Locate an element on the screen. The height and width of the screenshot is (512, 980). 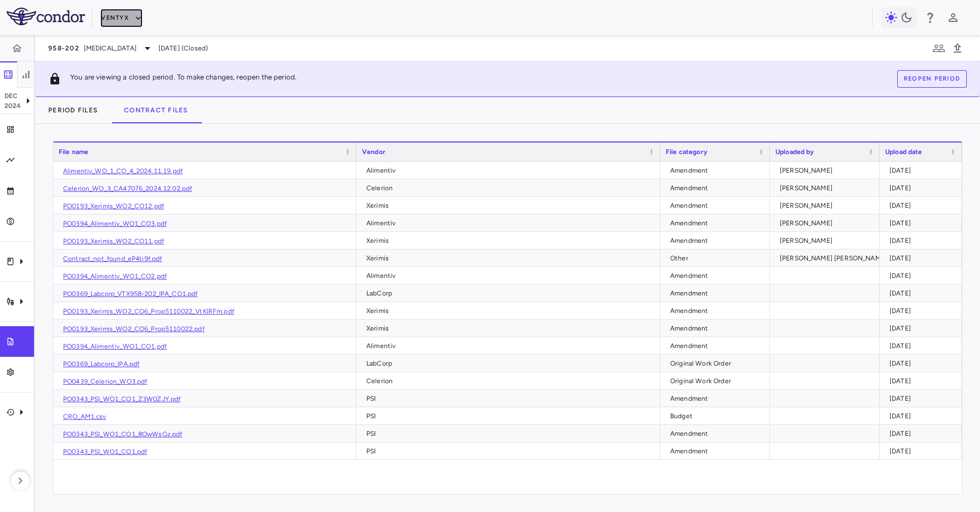
span: File category is located at coordinates (687, 152).